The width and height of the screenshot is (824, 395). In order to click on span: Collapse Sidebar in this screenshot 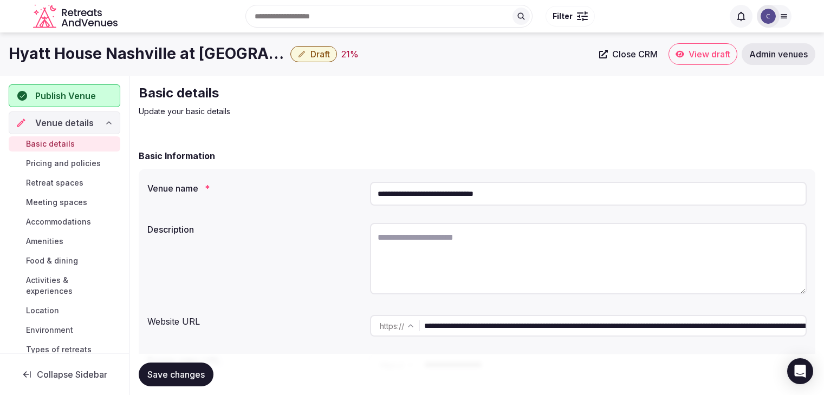, I will do `click(72, 375)`.